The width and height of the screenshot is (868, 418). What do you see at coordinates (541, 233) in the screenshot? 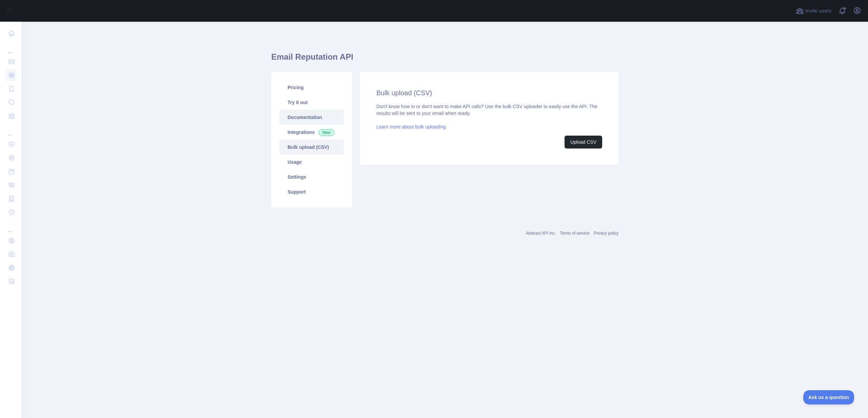
I see `a: Abstract API Inc.` at bounding box center [541, 233].